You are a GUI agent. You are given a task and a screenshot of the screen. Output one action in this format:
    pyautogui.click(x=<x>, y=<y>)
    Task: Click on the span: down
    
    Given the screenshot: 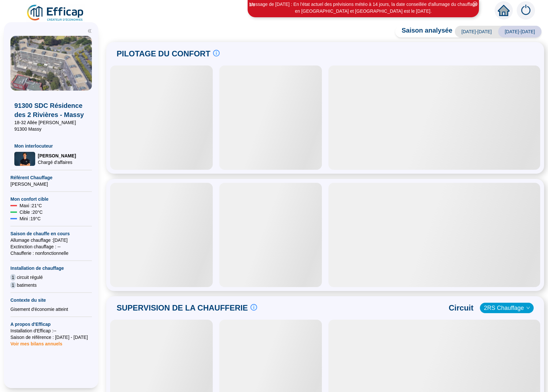 What is the action you would take?
    pyautogui.click(x=528, y=308)
    